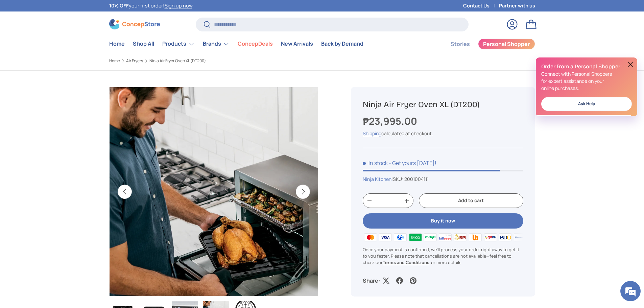 The height and width of the screenshot is (308, 644). Describe the element at coordinates (134, 61) in the screenshot. I see `a: Air Fryers` at that location.